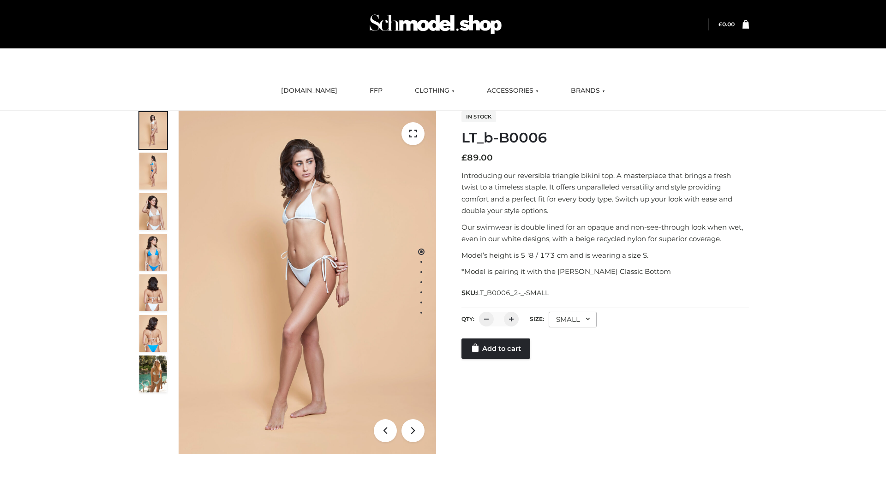 The image size is (886, 498). Describe the element at coordinates (726, 24) in the screenshot. I see `bdi: 0.00` at that location.